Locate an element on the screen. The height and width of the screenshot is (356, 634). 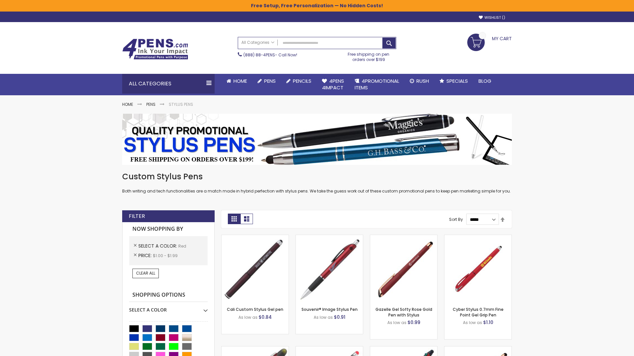
a: Orbitor 4 Color Assorted Ink Metallic Stylus Pens-Red is located at coordinates (403, 349).